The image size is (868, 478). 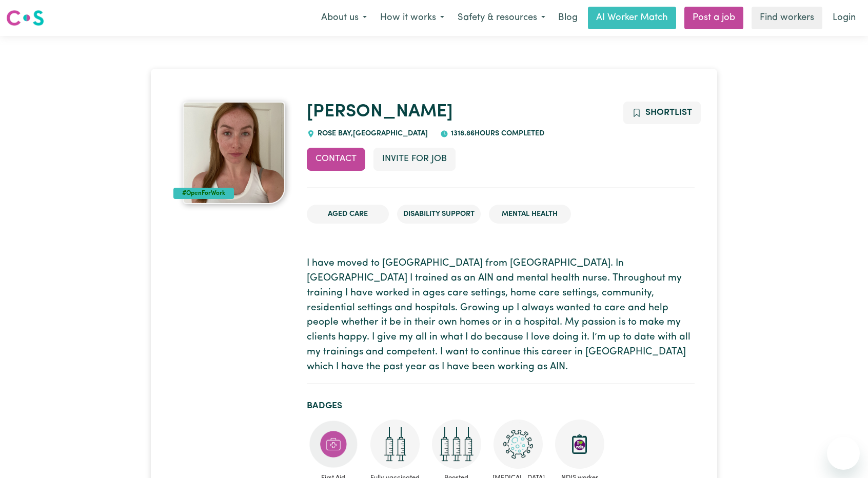 What do you see at coordinates (395, 444) in the screenshot?
I see `img: Care and support worker has received 2 doses of COVID-19 vaccine` at bounding box center [395, 444].